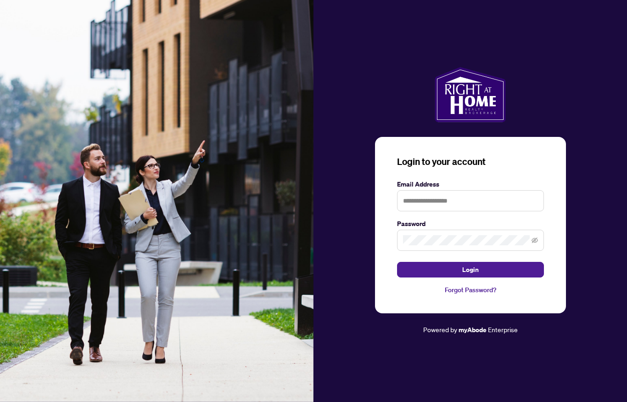 The width and height of the screenshot is (627, 402). Describe the element at coordinates (535, 240) in the screenshot. I see `span: eye-invisible` at that location.